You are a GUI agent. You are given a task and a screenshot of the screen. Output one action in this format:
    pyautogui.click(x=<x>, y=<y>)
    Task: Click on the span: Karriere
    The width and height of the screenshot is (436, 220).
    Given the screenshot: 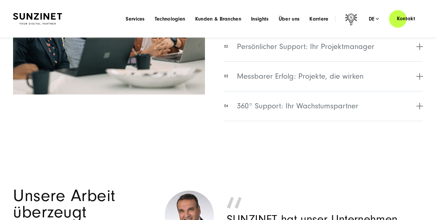 What is the action you would take?
    pyautogui.click(x=319, y=19)
    